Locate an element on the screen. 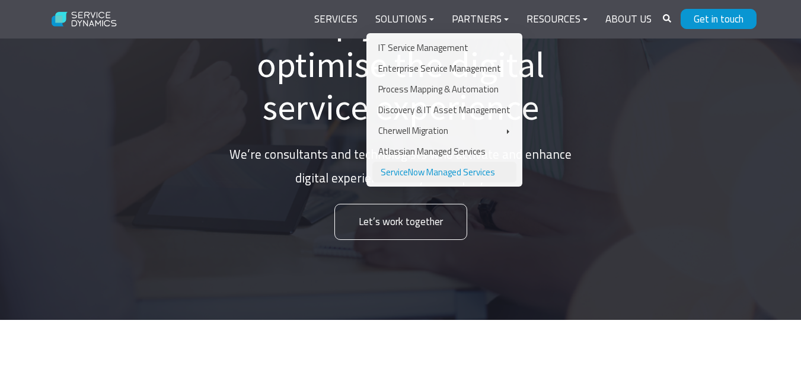  a: Cherwell Migration is located at coordinates (444, 130).